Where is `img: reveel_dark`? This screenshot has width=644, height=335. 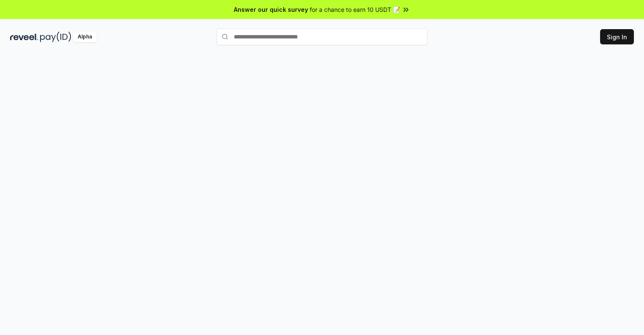
img: reveel_dark is located at coordinates (24, 37).